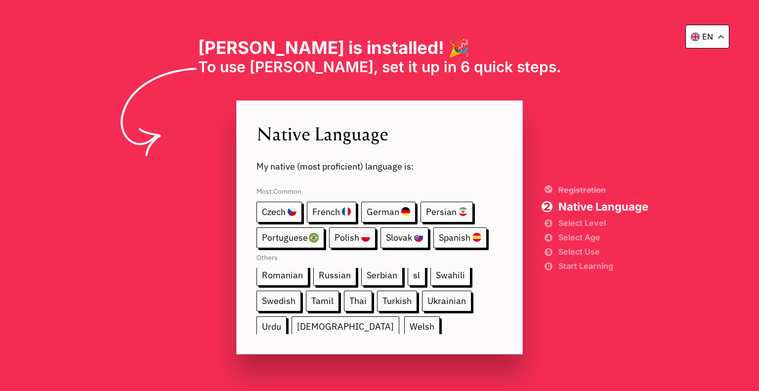  I want to click on span: Welsh, so click(422, 327).